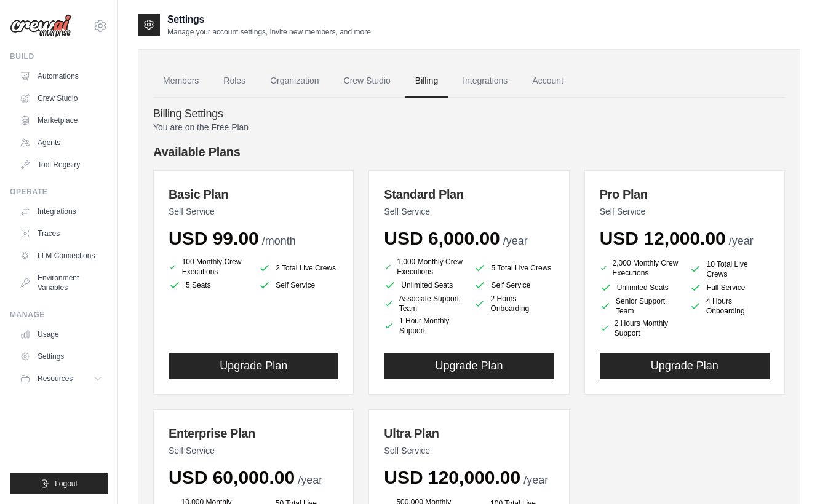  I want to click on a: Agents, so click(61, 143).